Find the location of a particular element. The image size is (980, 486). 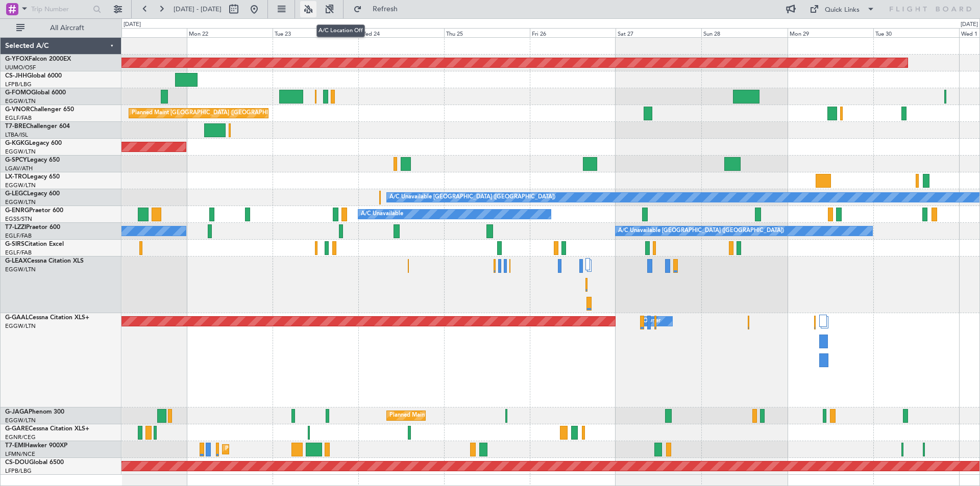

div: Sat 27 is located at coordinates (659, 33).